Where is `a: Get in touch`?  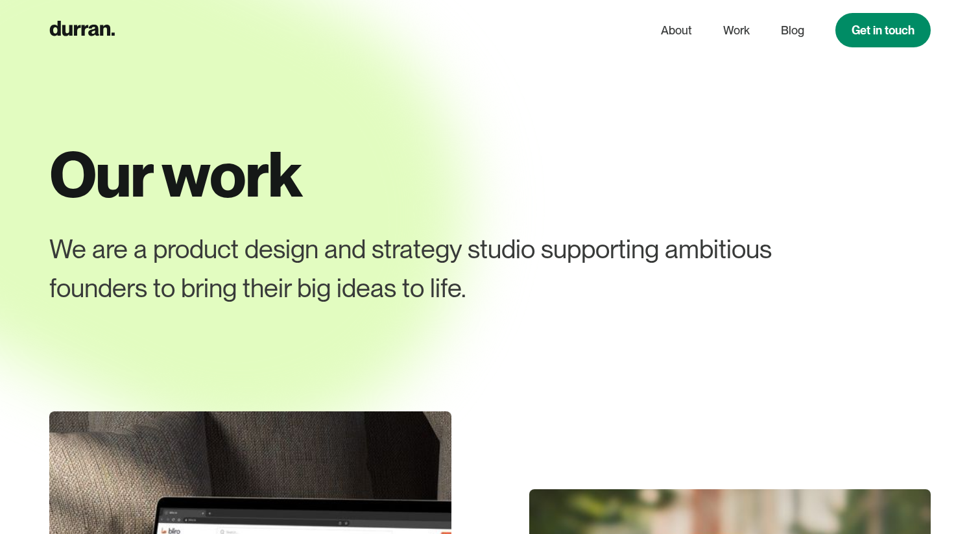
a: Get in touch is located at coordinates (883, 30).